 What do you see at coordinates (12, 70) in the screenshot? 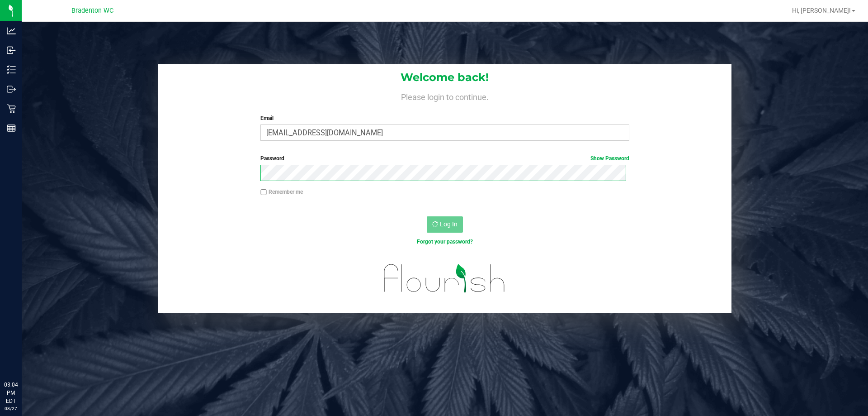
I see `inline-svg: Inventory` at bounding box center [12, 70].